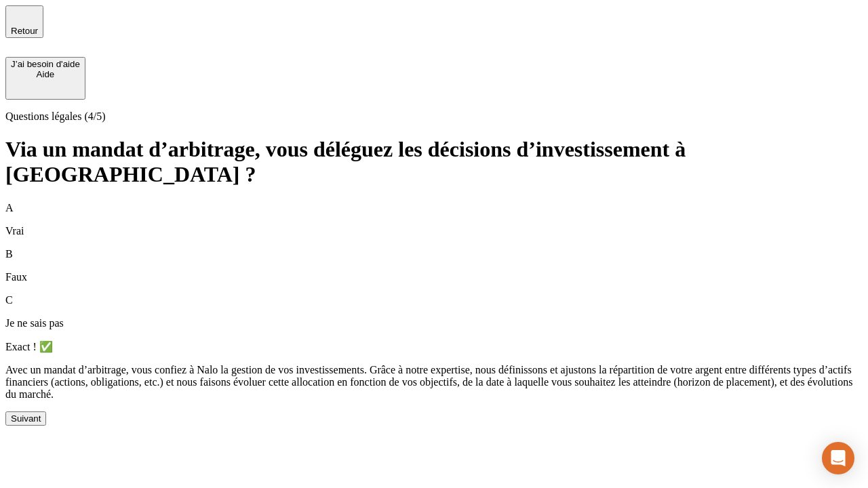  What do you see at coordinates (45, 78) in the screenshot?
I see `button: J’ai besoin d'aideAide` at bounding box center [45, 78].